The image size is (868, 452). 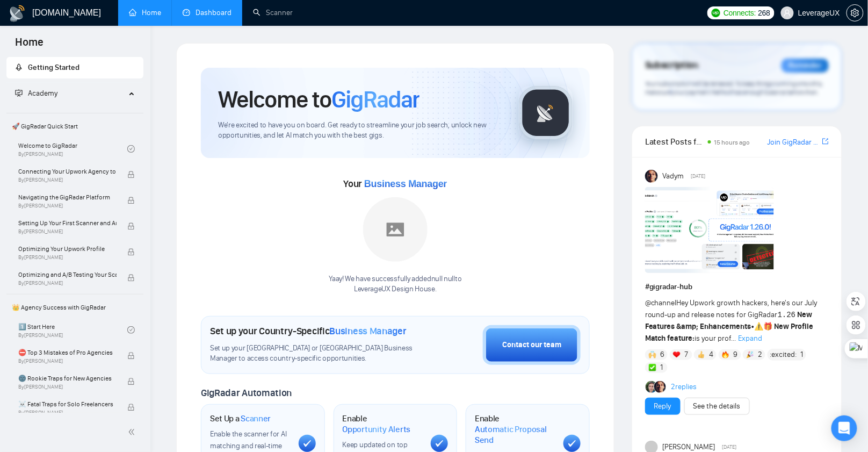 I want to click on strong: New Features &amp; Enhancements, so click(x=729, y=320).